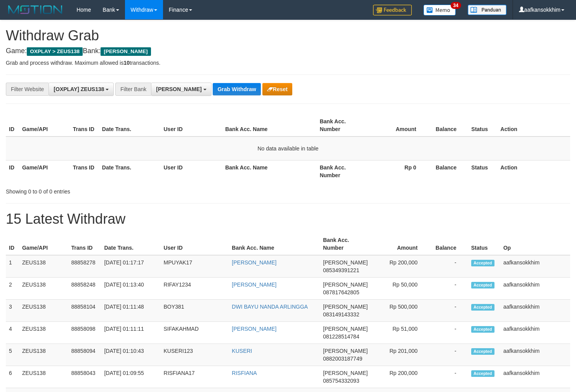  What do you see at coordinates (534, 125) in the screenshot?
I see `th: Action` at bounding box center [534, 125].